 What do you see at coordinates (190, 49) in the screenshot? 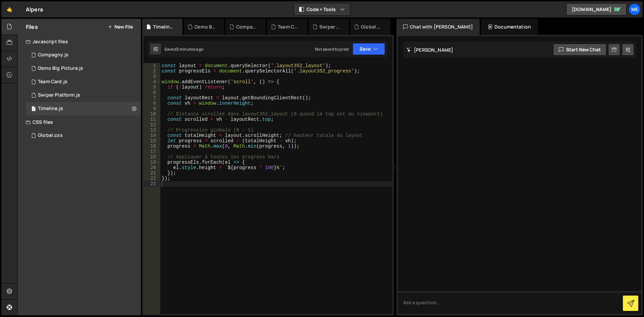
I see `div: 3 minutes ago` at bounding box center [190, 49].